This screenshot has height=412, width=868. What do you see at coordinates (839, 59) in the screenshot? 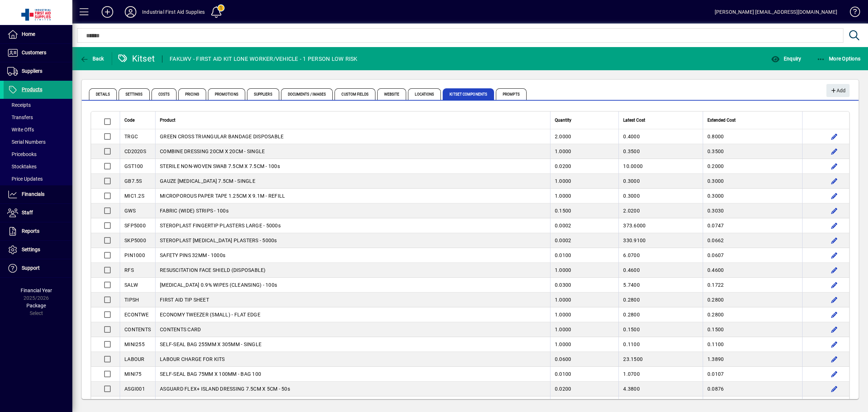
I see `button: More Options` at bounding box center [839, 59].